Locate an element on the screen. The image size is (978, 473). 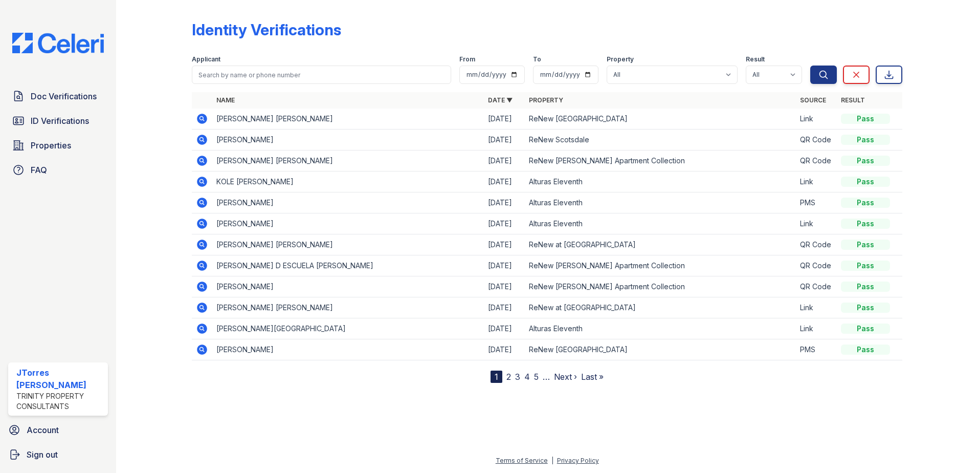
a: FAQ is located at coordinates (58, 170).